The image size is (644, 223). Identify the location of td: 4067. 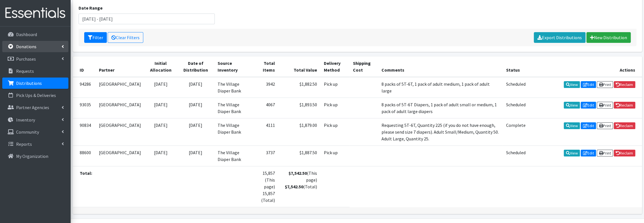
(265, 108).